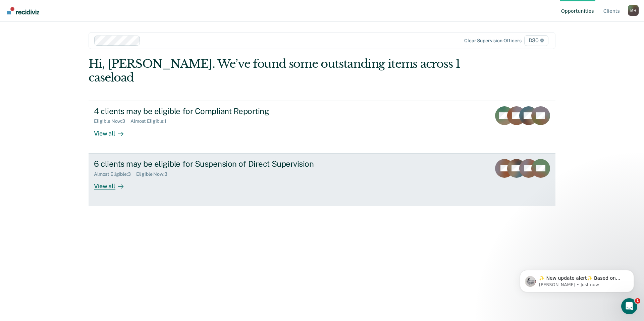 Image resolution: width=644 pixels, height=321 pixels. Describe the element at coordinates (151, 121) in the screenshot. I see `div: Almost Eligible : 1` at that location.